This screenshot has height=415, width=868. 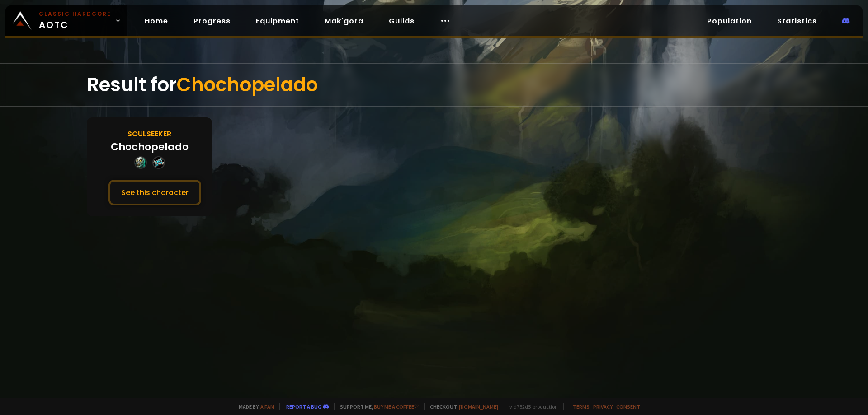 I want to click on a: Home, so click(x=156, y=21).